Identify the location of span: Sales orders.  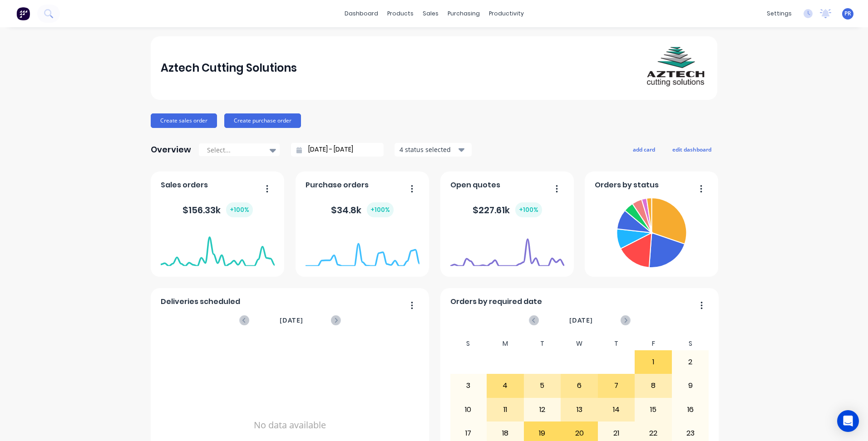
(184, 185).